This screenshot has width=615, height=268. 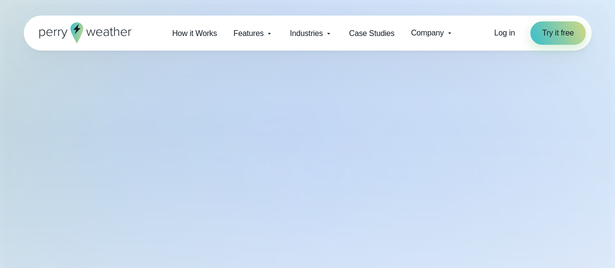 I want to click on a: Try it free, so click(x=557, y=33).